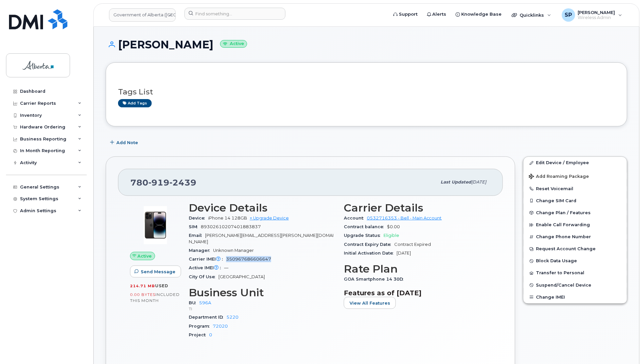  What do you see at coordinates (559, 177) in the screenshot?
I see `span: Add Roaming Package` at bounding box center [559, 177].